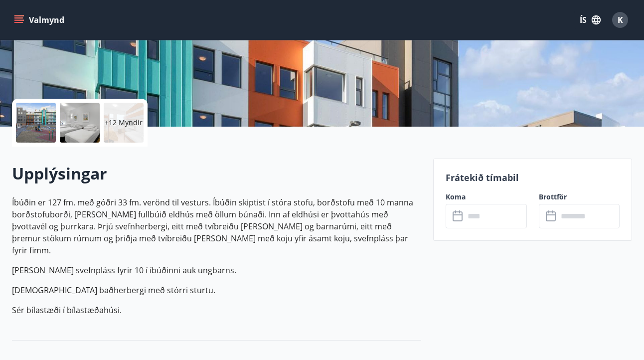  I want to click on button: ÍS, so click(590, 20).